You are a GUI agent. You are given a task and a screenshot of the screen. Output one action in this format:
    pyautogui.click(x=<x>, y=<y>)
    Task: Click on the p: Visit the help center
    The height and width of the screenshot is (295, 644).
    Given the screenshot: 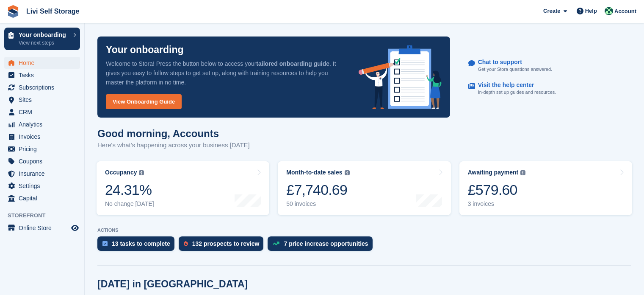 What is the action you would take?
    pyautogui.click(x=513, y=85)
    